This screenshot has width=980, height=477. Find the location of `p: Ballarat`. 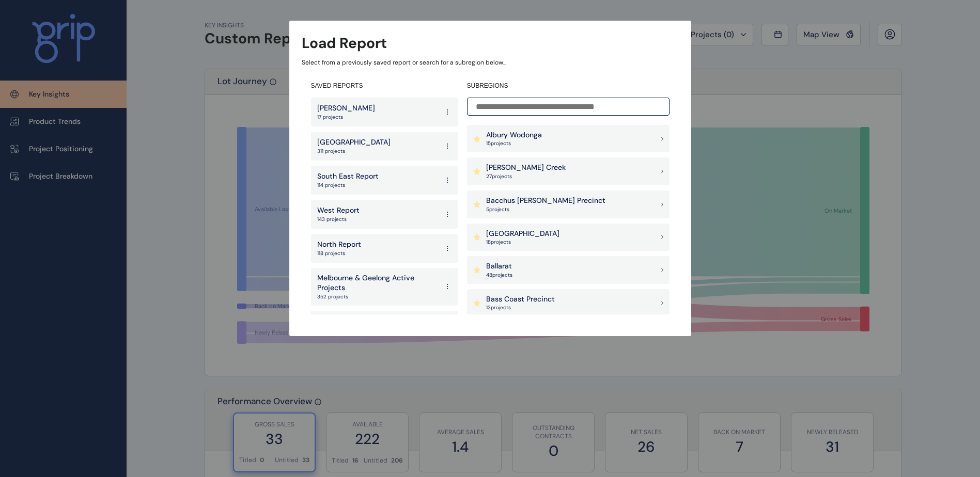

p: Ballarat is located at coordinates (499, 267).